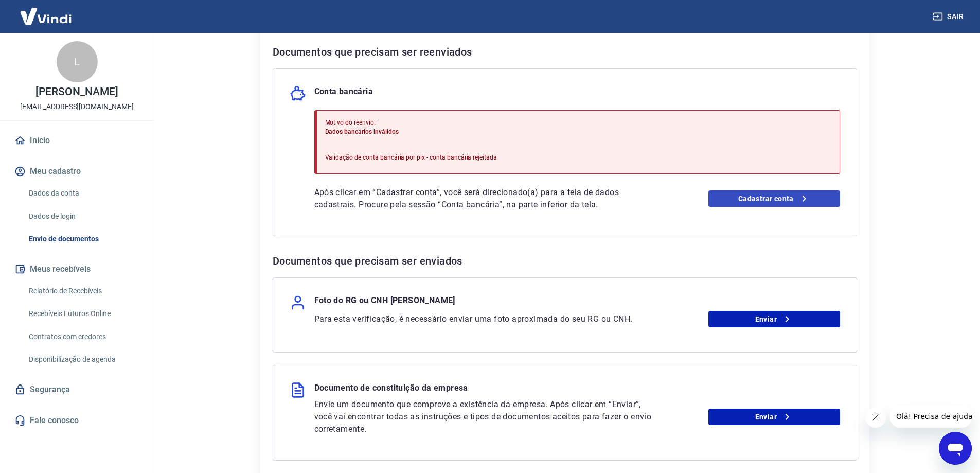 This screenshot has width=980, height=473. What do you see at coordinates (391, 390) in the screenshot?
I see `p: Documento de constituição da empresa` at bounding box center [391, 390].